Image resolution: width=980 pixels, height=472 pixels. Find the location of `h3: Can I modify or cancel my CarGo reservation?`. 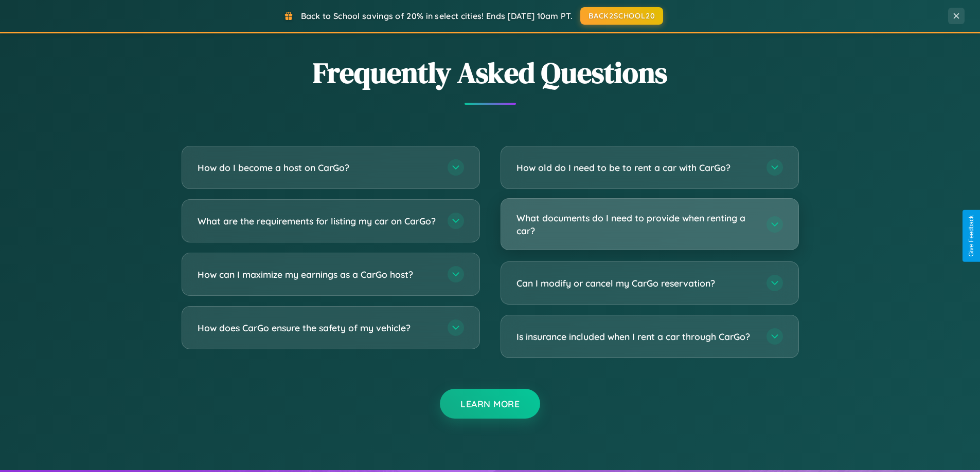

h3: Can I modify or cancel my CarGo reservation? is located at coordinates (636, 283).